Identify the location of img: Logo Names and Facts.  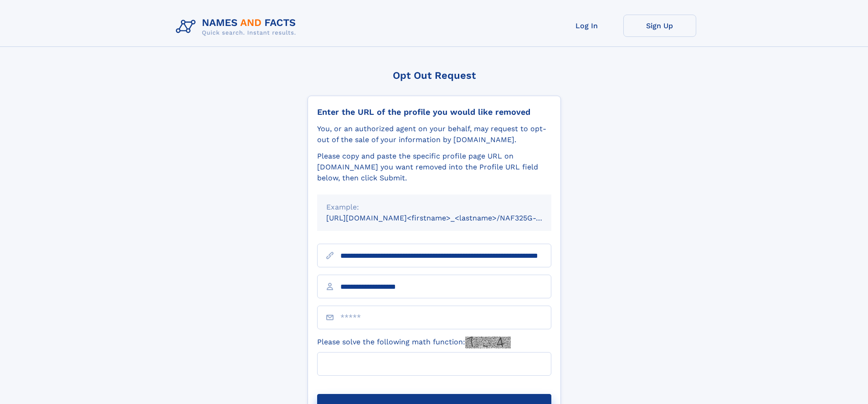
(238, 27).